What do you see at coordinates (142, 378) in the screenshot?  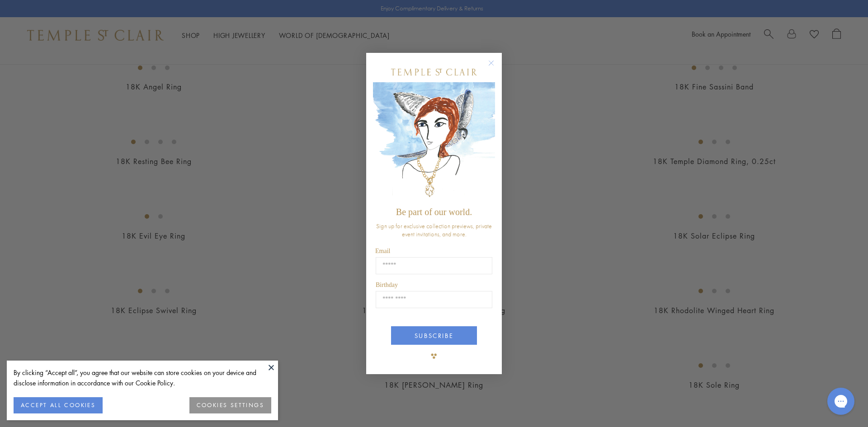 I see `div: By clicking “Accept all”, you agree that our website can store cookies on your device and disclos...` at bounding box center [142, 378].